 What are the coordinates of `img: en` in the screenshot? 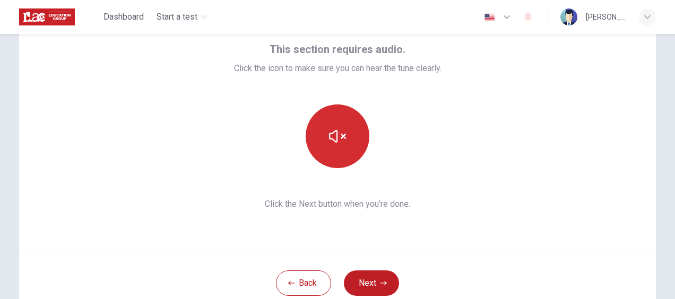 It's located at (489, 17).